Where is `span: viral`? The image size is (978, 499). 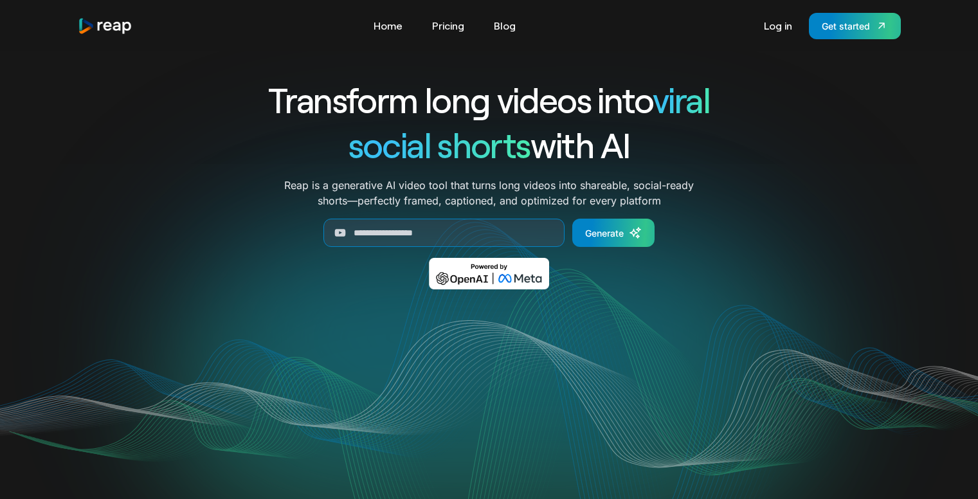 span: viral is located at coordinates (681, 99).